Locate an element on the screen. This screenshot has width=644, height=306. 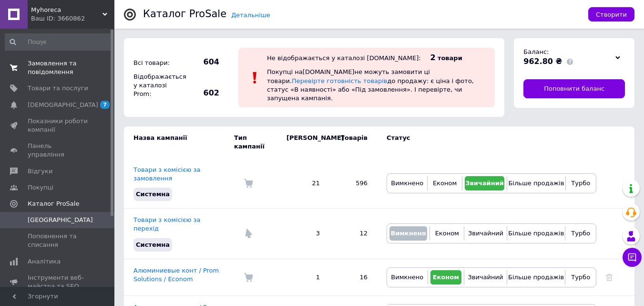
img: Комісія за перехід is located at coordinates (249, 233).